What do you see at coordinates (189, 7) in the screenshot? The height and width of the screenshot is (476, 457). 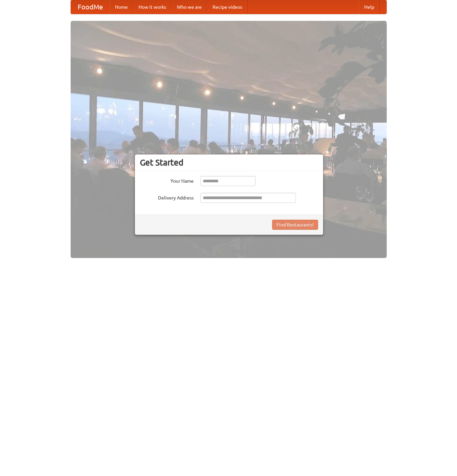 I see `a: Who we are` at bounding box center [189, 7].